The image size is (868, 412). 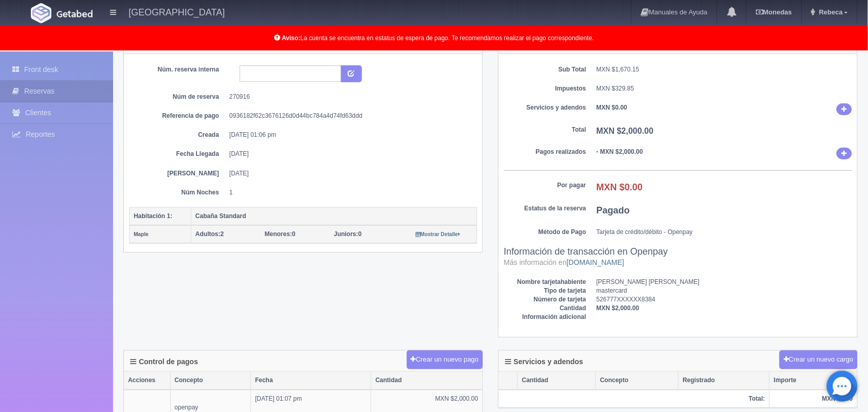 I want to click on dt: Estatus de la reserva, so click(x=545, y=208).